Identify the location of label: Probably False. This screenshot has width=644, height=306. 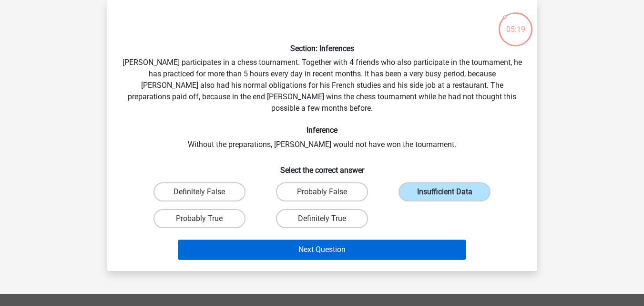
(322, 192).